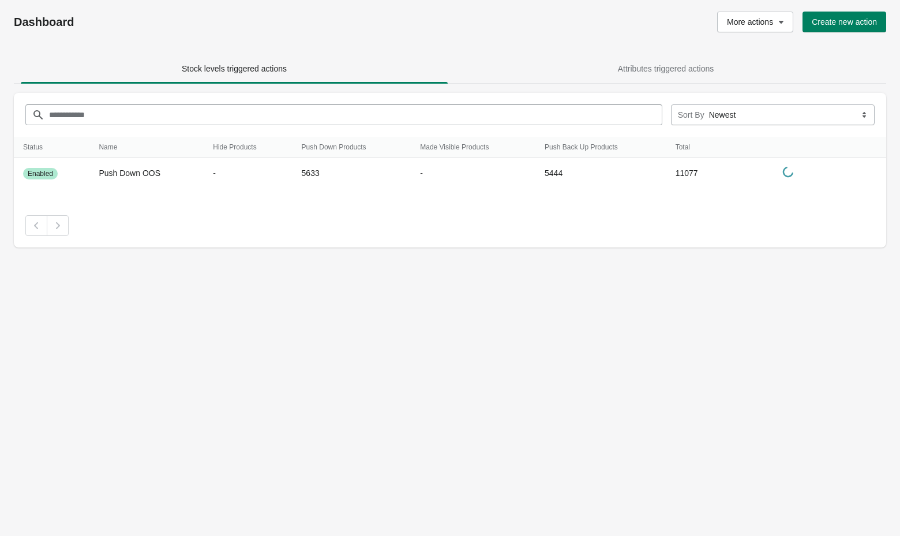 The height and width of the screenshot is (536, 900). Describe the element at coordinates (248, 147) in the screenshot. I see `th: Hide Products` at that location.